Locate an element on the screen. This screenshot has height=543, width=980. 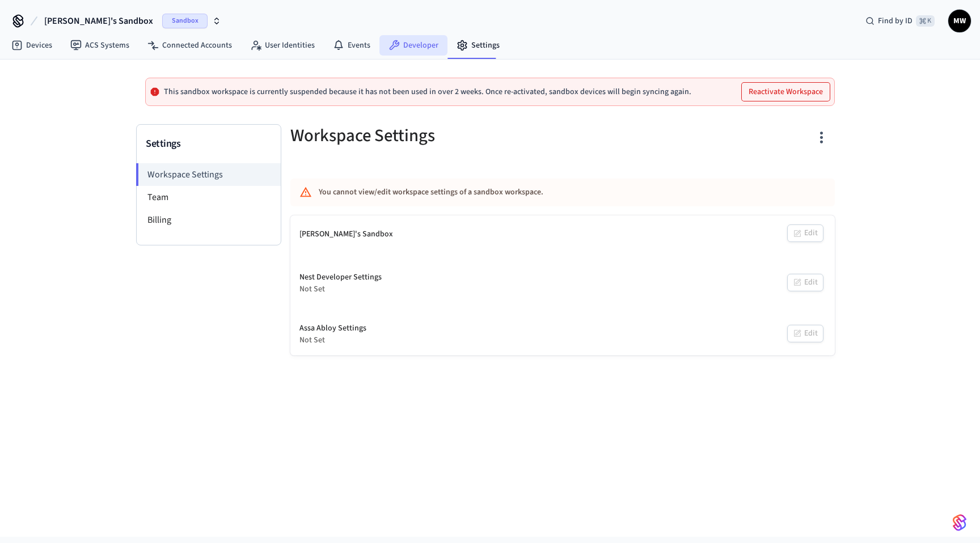
li: Billing is located at coordinates (208, 220).